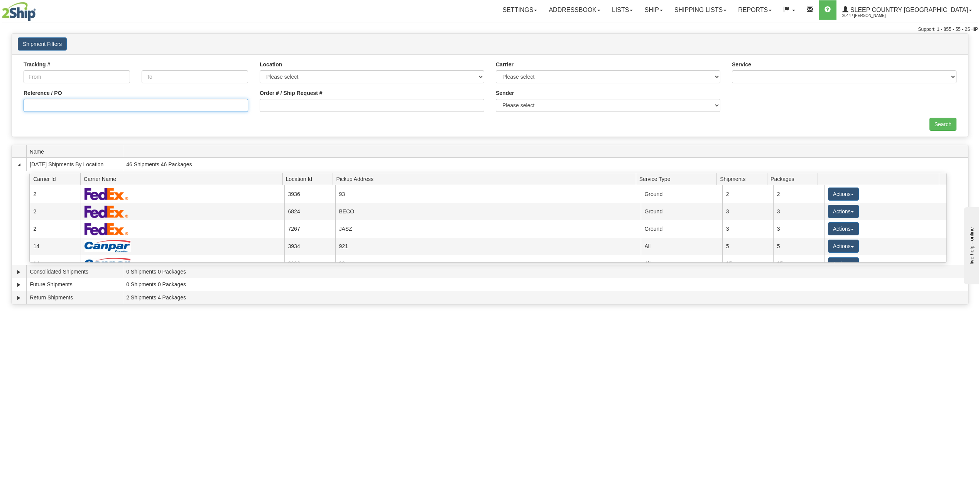 This screenshot has height=490, width=980. I want to click on td: 46 Shipments 46 Packages, so click(546, 165).